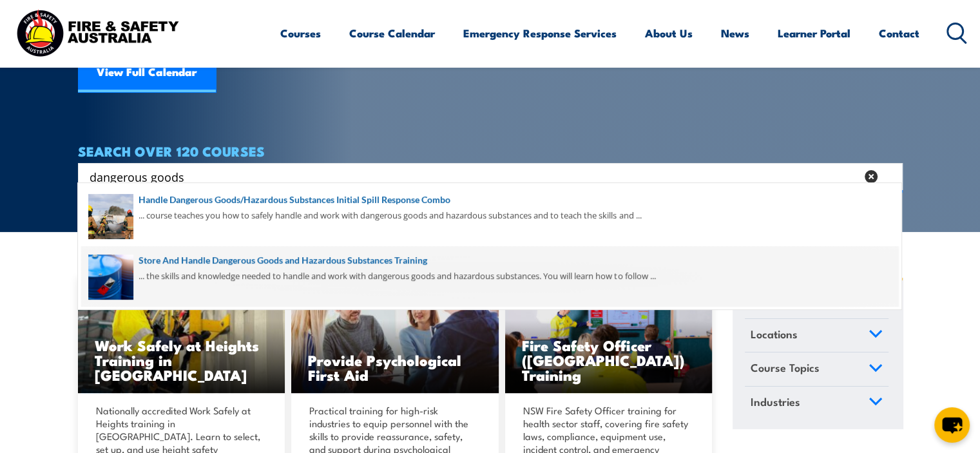 The height and width of the screenshot is (453, 980). Describe the element at coordinates (817, 369) in the screenshot. I see `a: Course Topics` at that location.